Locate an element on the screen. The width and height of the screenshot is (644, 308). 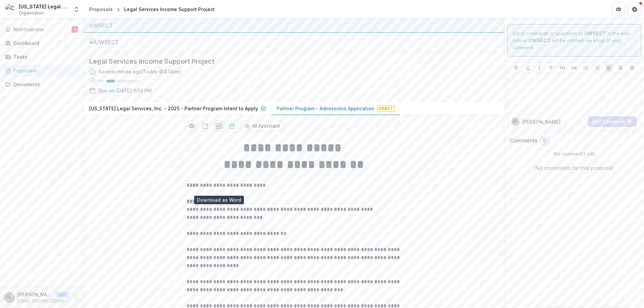
div: Tasks is located at coordinates (44, 56).